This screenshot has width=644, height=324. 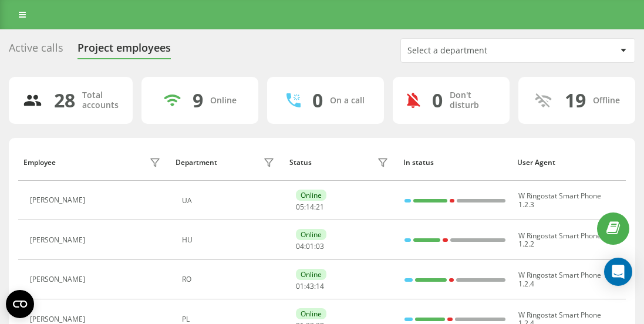 What do you see at coordinates (310, 286) in the screenshot?
I see `span: 43` at bounding box center [310, 286].